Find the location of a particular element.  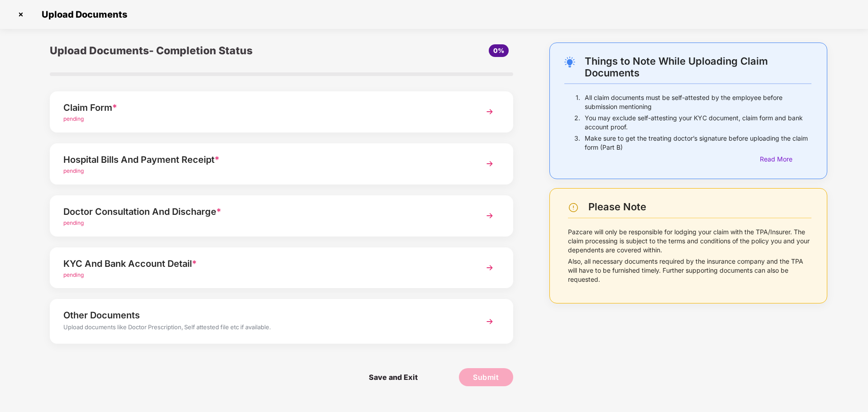

p: 3. is located at coordinates (577, 143).